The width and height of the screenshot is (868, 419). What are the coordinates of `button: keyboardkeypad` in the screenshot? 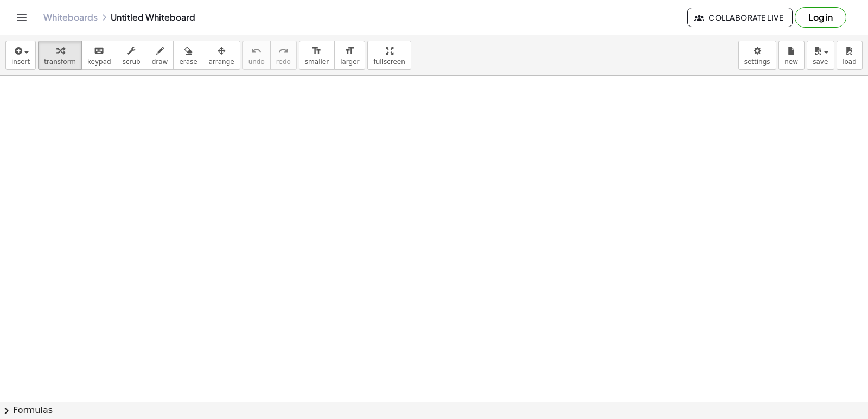 It's located at (100, 55).